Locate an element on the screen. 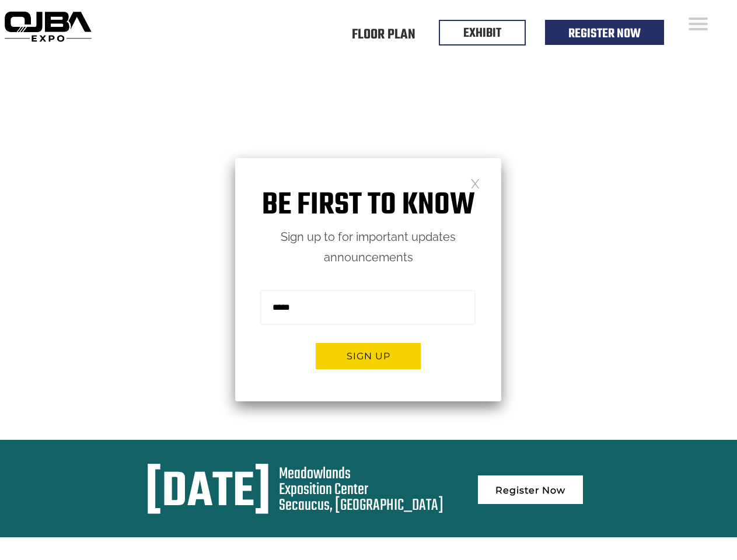  a: Close is located at coordinates (475, 182).